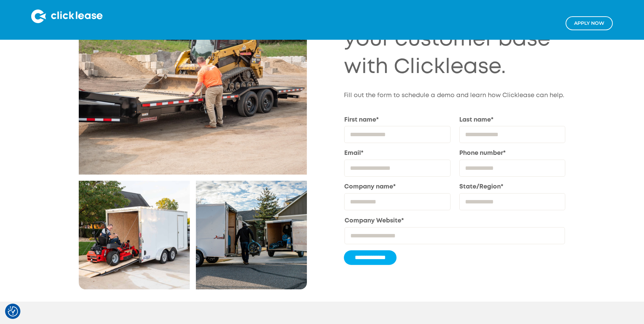  What do you see at coordinates (454, 96) in the screenshot?
I see `p: Fill out the form to schedule a demo and learn how Clicklease can help.` at bounding box center [454, 96].